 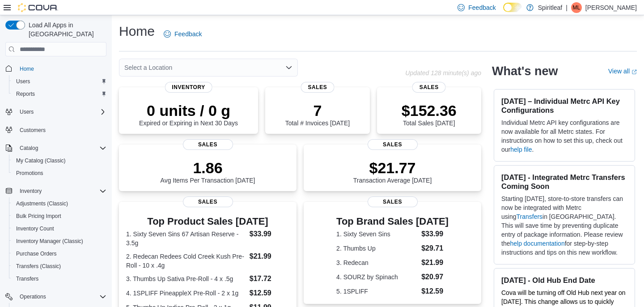 I want to click on span: ML, so click(x=577, y=8).